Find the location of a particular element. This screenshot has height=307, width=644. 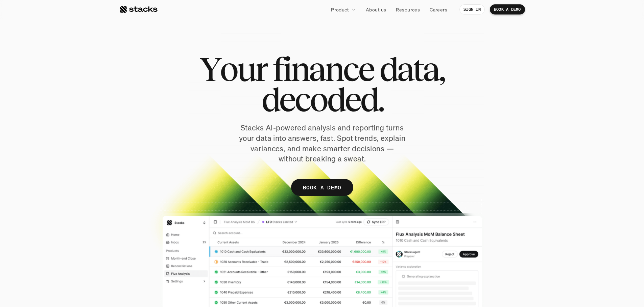

span: u is located at coordinates (246, 69).